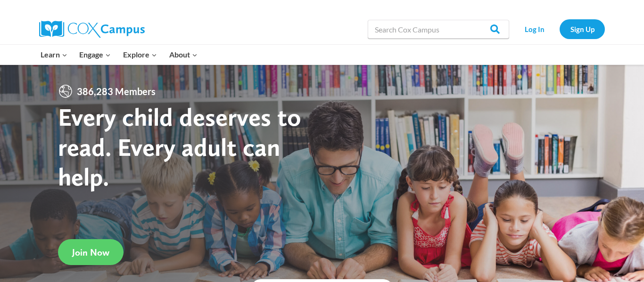 The height and width of the screenshot is (282, 644). What do you see at coordinates (179, 146) in the screenshot?
I see `strong: Every child deserves to read. Every adult can help.` at bounding box center [179, 146].